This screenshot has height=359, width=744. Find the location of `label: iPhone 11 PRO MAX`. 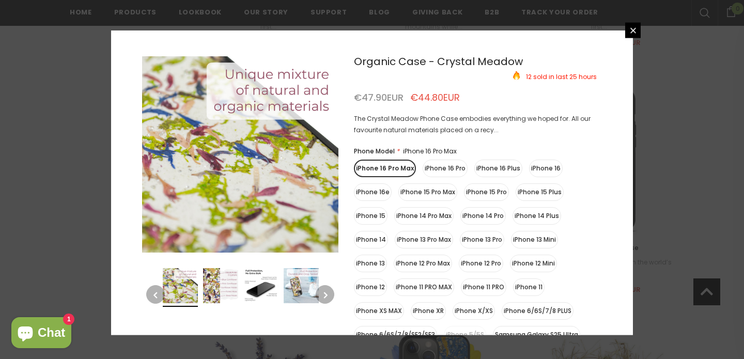

label: iPhone 11 PRO MAX is located at coordinates (424, 287).